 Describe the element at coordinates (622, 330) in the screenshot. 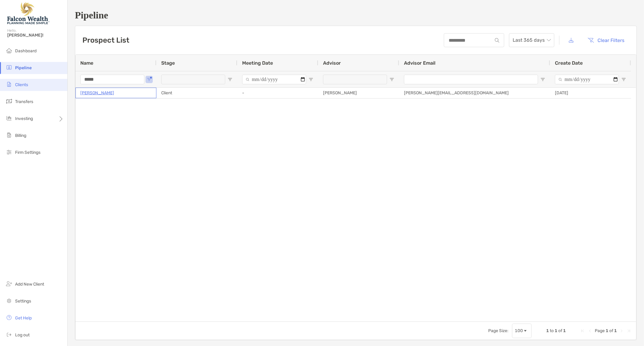

I see `div: Next Page` at that location.